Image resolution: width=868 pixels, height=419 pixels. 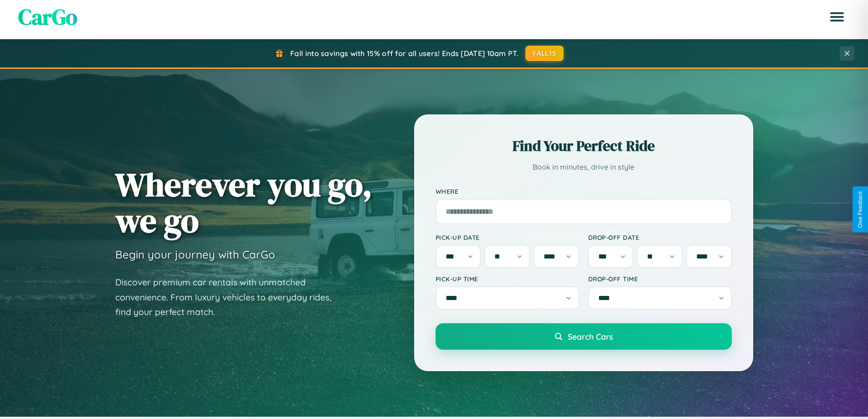 I want to click on button: Open menu, so click(x=838, y=17).